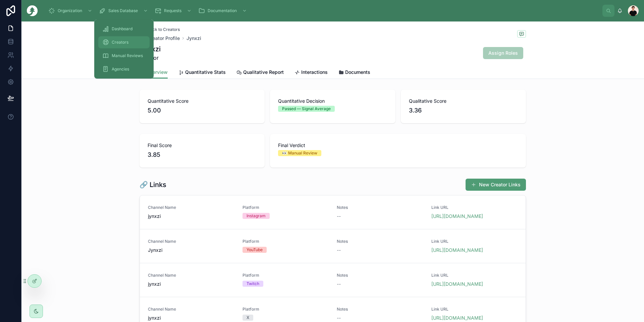 The height and width of the screenshot is (322, 644). Describe the element at coordinates (496, 185) in the screenshot. I see `button: New Creator Links` at that location.